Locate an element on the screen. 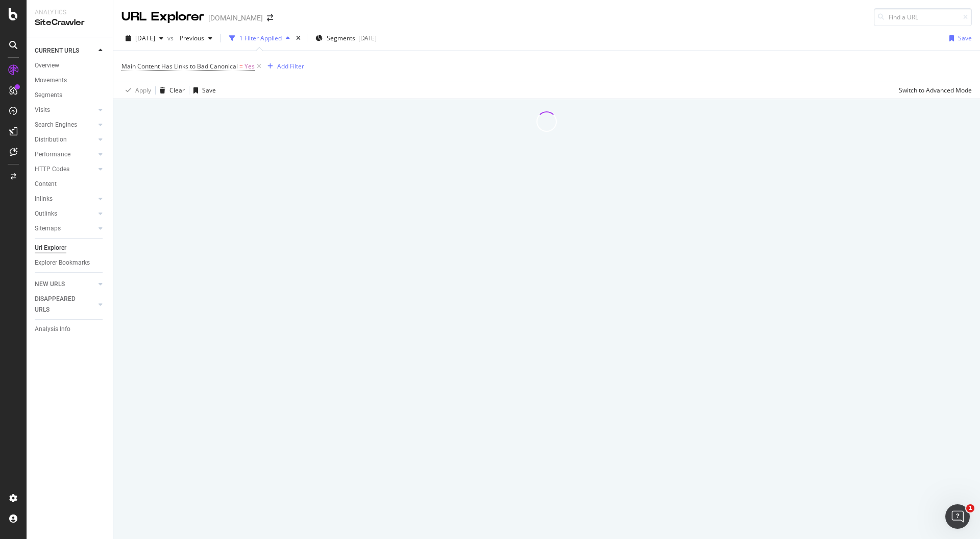 Image resolution: width=980 pixels, height=539 pixels. button: Clear is located at coordinates (170, 90).